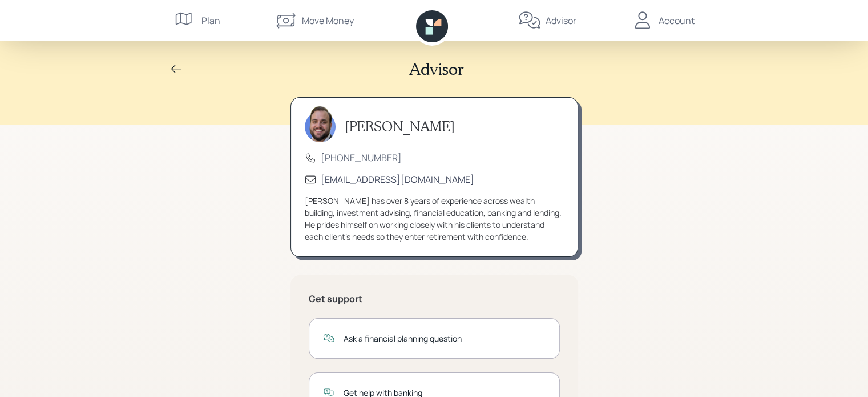 Image resolution: width=868 pixels, height=397 pixels. What do you see at coordinates (677, 21) in the screenshot?
I see `div: Account` at bounding box center [677, 21].